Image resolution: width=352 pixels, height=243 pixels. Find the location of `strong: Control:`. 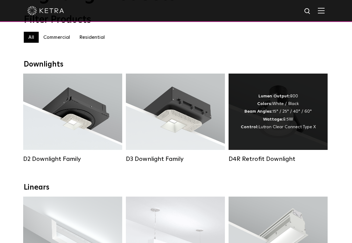

strong: Control: is located at coordinates (250, 127).